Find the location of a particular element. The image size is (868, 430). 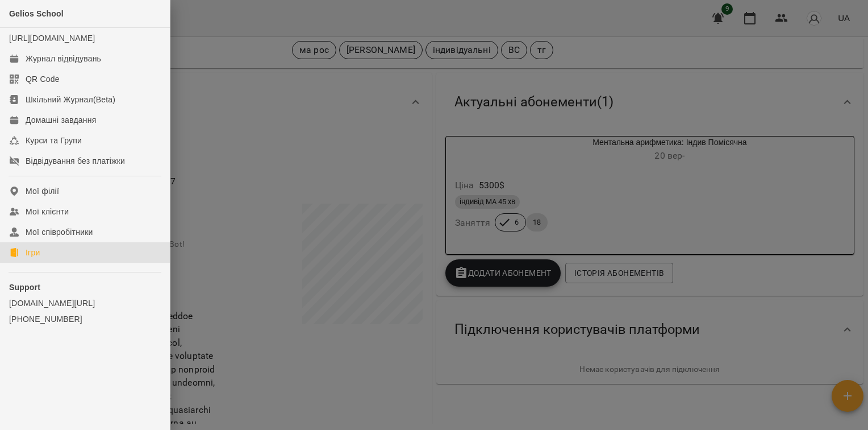

div: Шкільний Журнал(Beta) is located at coordinates (70, 99).